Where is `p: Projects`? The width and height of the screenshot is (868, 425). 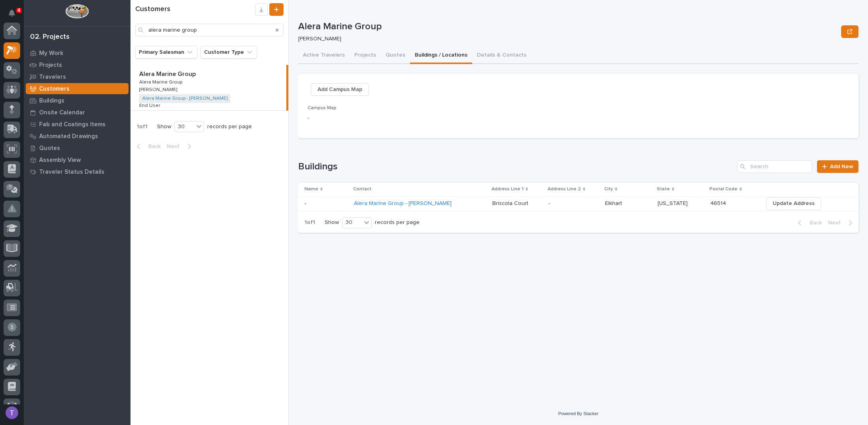
p: Projects is located at coordinates (50, 65).